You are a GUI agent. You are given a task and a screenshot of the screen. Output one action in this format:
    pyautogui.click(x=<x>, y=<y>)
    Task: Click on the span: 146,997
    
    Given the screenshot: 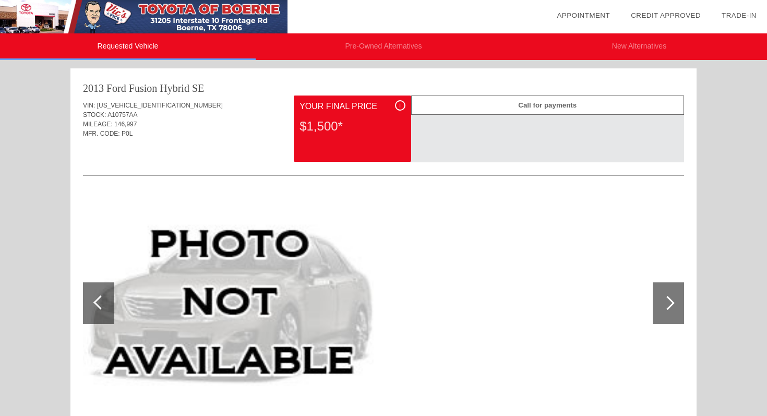 What is the action you would take?
    pyautogui.click(x=125, y=124)
    